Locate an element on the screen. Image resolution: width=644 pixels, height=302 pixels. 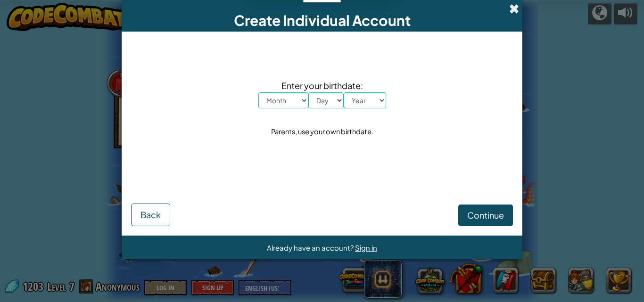
span: Back is located at coordinates (151, 214).